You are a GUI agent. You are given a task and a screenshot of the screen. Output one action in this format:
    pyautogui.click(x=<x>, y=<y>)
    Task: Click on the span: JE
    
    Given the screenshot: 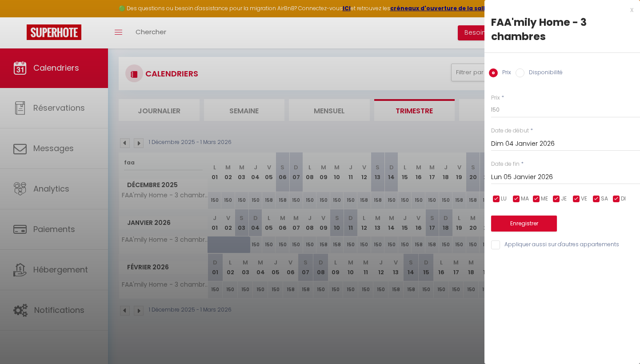 What is the action you would take?
    pyautogui.click(x=564, y=198)
    